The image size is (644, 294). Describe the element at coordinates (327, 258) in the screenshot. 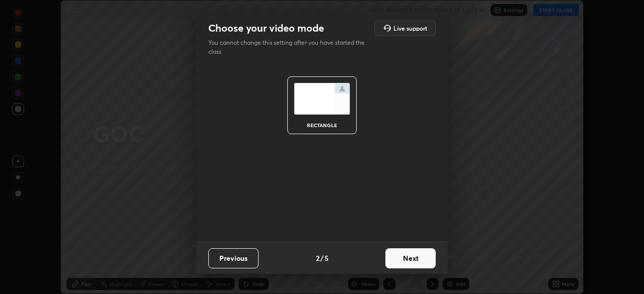

I see `h4: 5` at that location.